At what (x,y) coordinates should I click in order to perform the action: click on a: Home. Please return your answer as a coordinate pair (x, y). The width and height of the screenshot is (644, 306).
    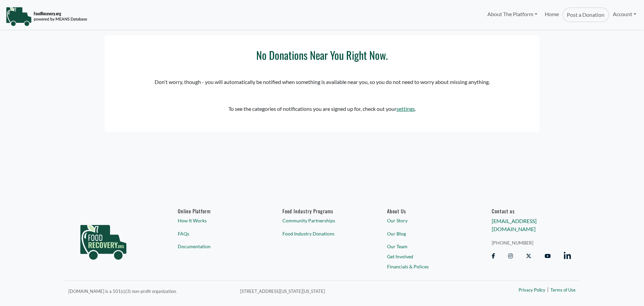
    Looking at the image, I should click on (552, 15).